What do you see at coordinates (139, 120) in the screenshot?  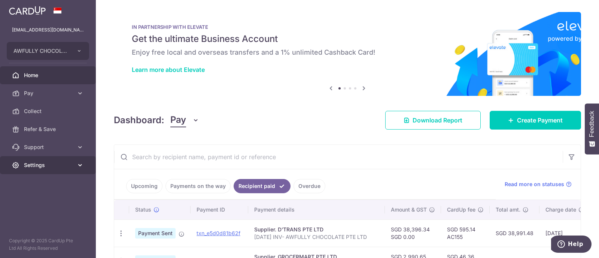 I see `h4: Dashboard:` at bounding box center [139, 120].